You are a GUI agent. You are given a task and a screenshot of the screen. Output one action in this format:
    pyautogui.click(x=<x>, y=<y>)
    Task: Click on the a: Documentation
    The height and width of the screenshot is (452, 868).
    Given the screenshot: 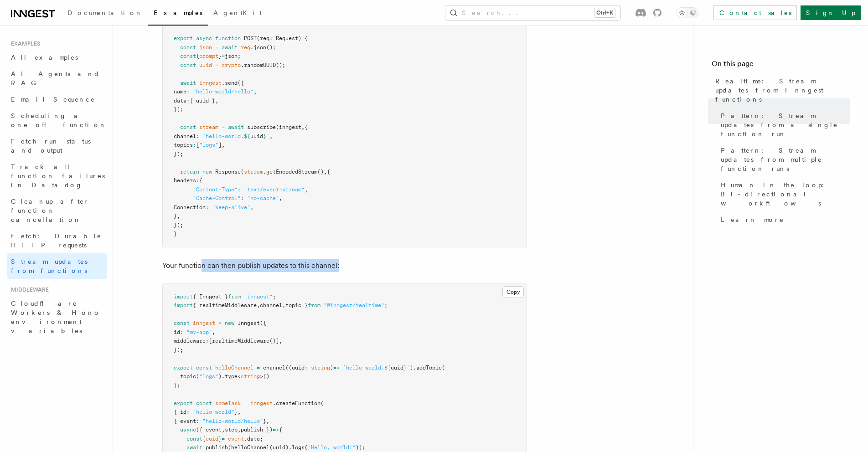 What is the action you would take?
    pyautogui.click(x=105, y=14)
    